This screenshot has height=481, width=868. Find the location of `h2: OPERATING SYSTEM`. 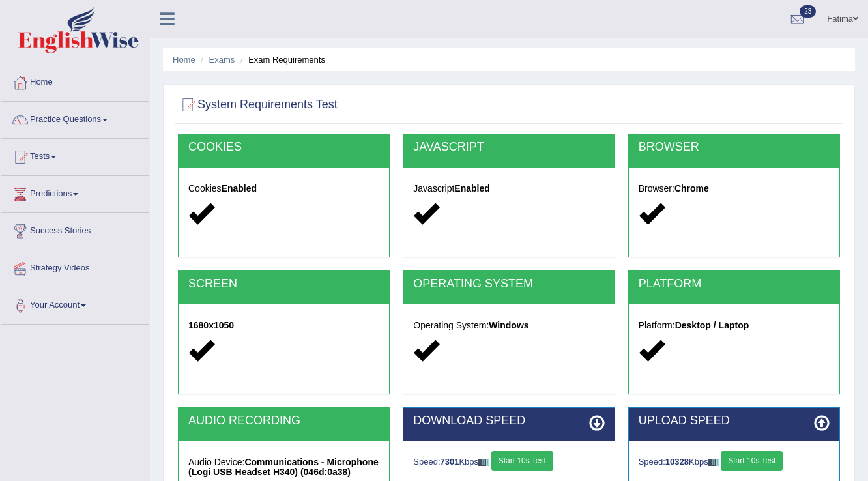

h2: OPERATING SYSTEM is located at coordinates (508, 284).